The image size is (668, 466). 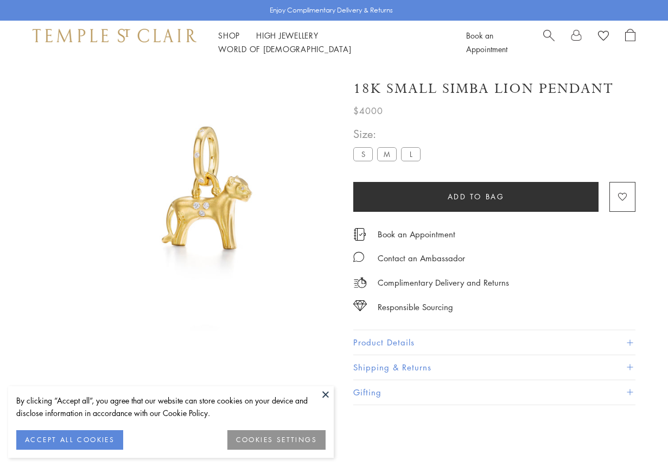 I want to click on a: Search, so click(x=549, y=42).